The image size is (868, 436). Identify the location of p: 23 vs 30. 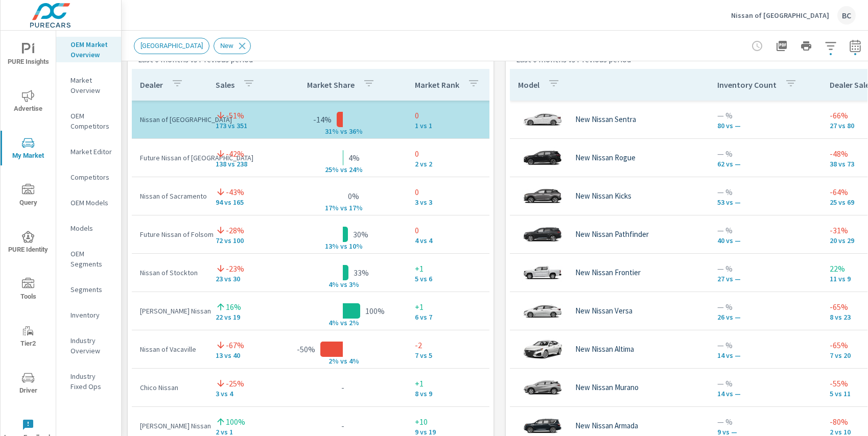
(243, 279).